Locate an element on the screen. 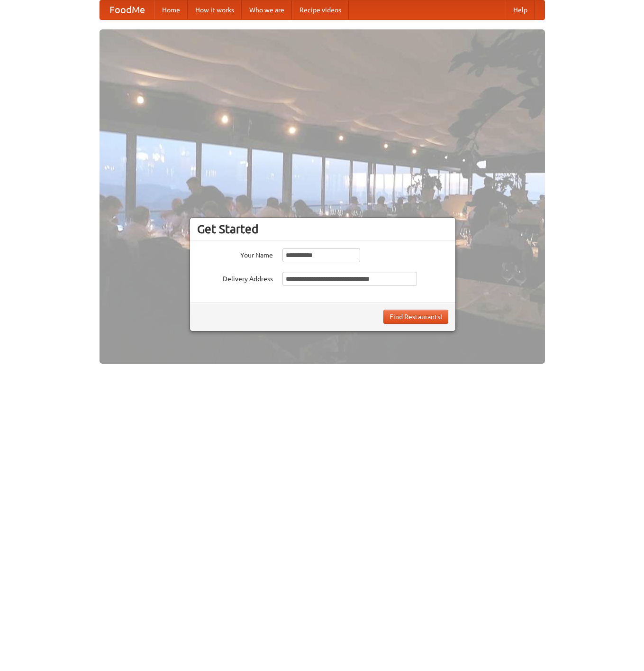  a: Who we are is located at coordinates (267, 10).